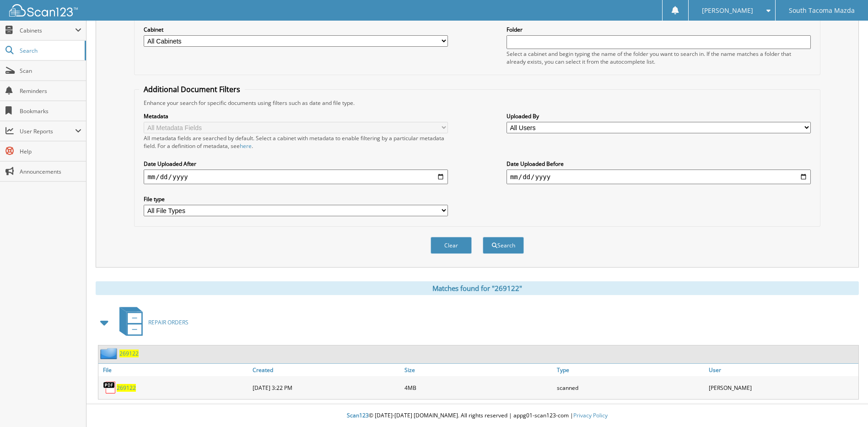 The height and width of the screenshot is (427, 868). What do you see at coordinates (295, 142) in the screenshot?
I see `div: All metadata fields are searched by default. Select a cabinet with metadata to enable filtering b...` at bounding box center [295, 142].